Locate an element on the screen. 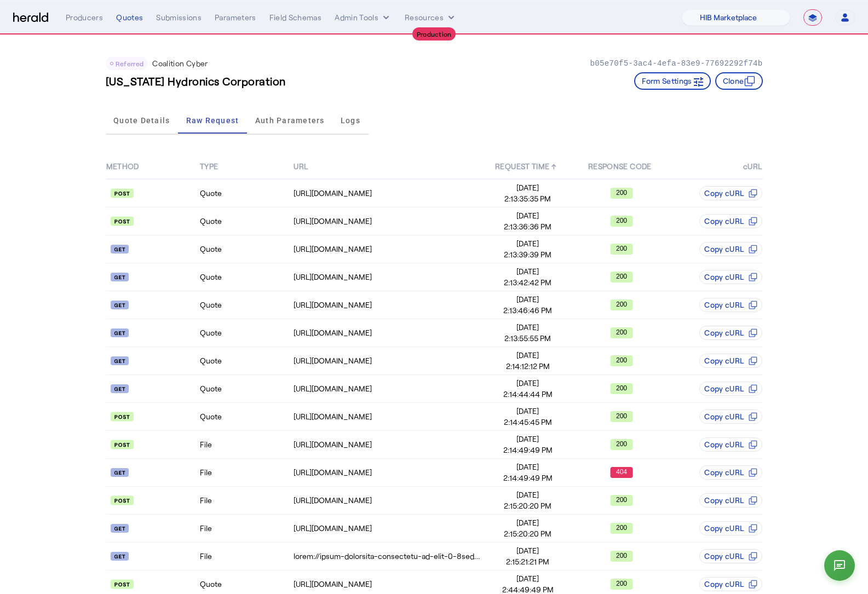  p: b05e70f5-3ac4-4efa-83e9-77692292f74b is located at coordinates (676, 64).